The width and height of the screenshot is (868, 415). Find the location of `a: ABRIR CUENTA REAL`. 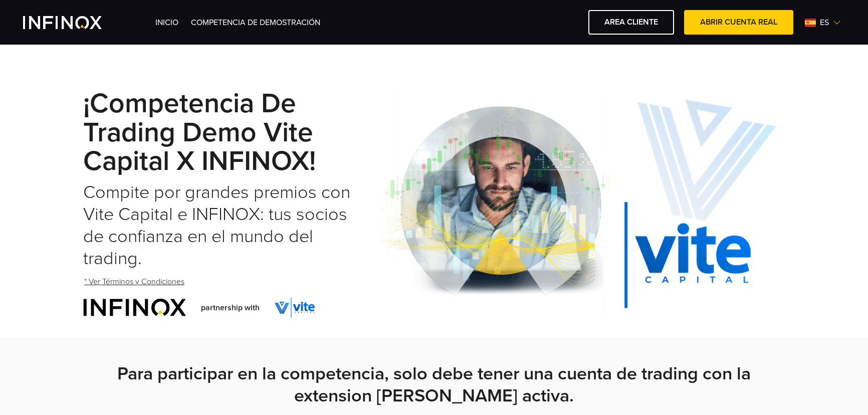

a: ABRIR CUENTA REAL is located at coordinates (739, 22).